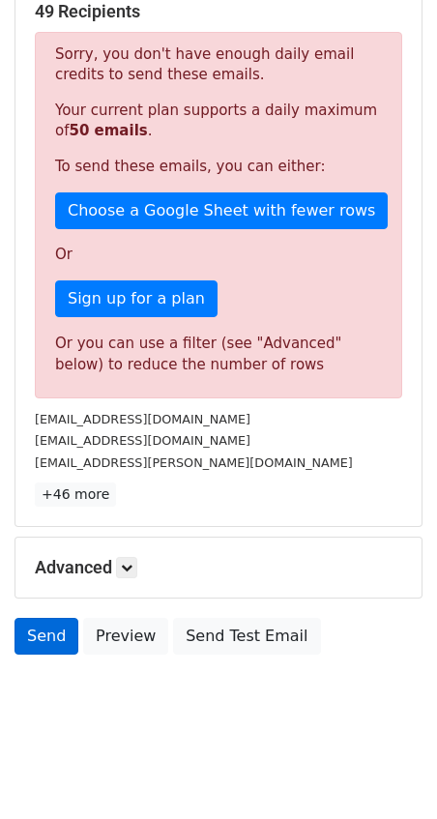 The height and width of the screenshot is (819, 437). I want to click on a: Sign up for a plan, so click(136, 299).